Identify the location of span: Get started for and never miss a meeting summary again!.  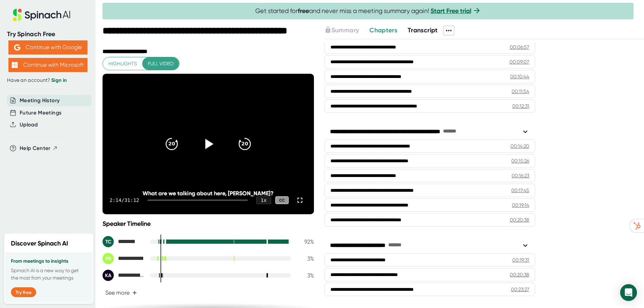
(368, 11).